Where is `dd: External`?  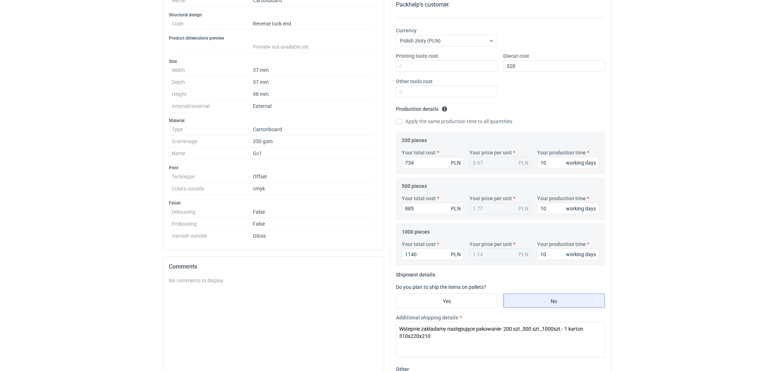 dd: External is located at coordinates (314, 106).